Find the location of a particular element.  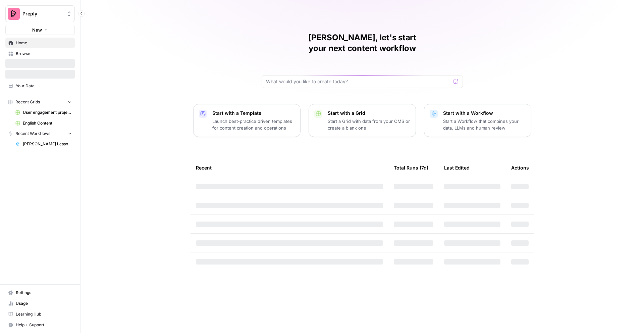

button: Workspace: Preply is located at coordinates (40, 14).